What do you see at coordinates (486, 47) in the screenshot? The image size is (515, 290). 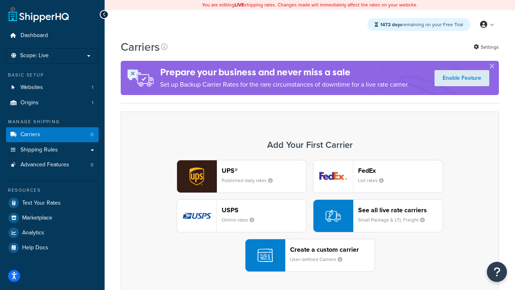 I see `a: Settings` at bounding box center [486, 47].